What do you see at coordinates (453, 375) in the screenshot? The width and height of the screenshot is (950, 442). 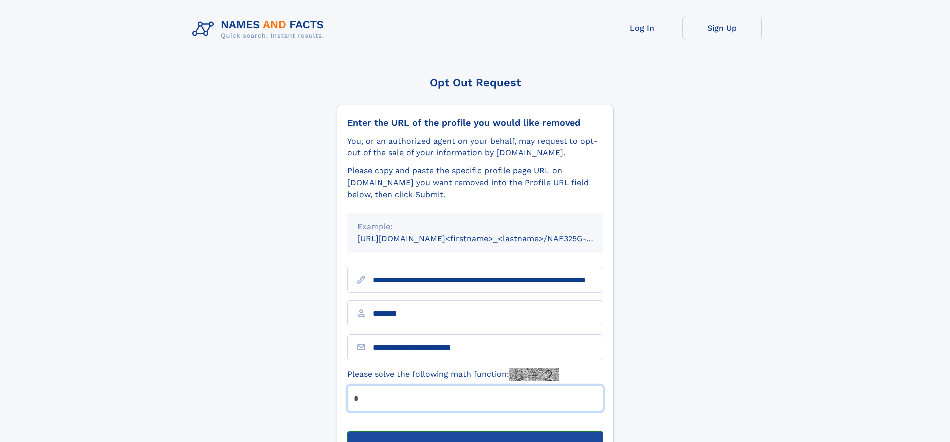 I see `label: Please solve the following math function:` at bounding box center [453, 375].